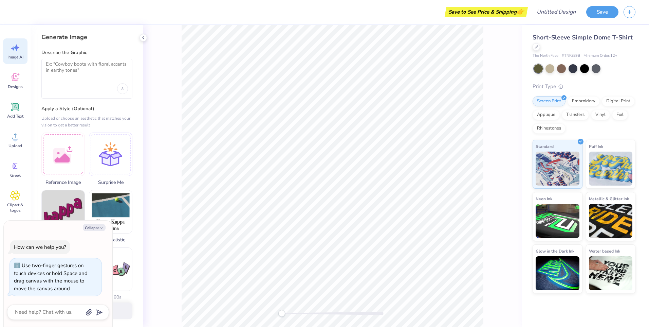  What do you see at coordinates (15, 57) in the screenshot?
I see `span: Image AI` at bounding box center [15, 57].